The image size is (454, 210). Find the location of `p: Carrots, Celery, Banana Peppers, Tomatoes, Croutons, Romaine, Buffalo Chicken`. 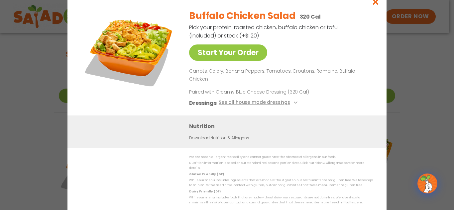

p: Carrots, Celery, Banana Peppers, Tomatoes, Croutons, Romaine, Buffalo Chicken is located at coordinates (280, 75).